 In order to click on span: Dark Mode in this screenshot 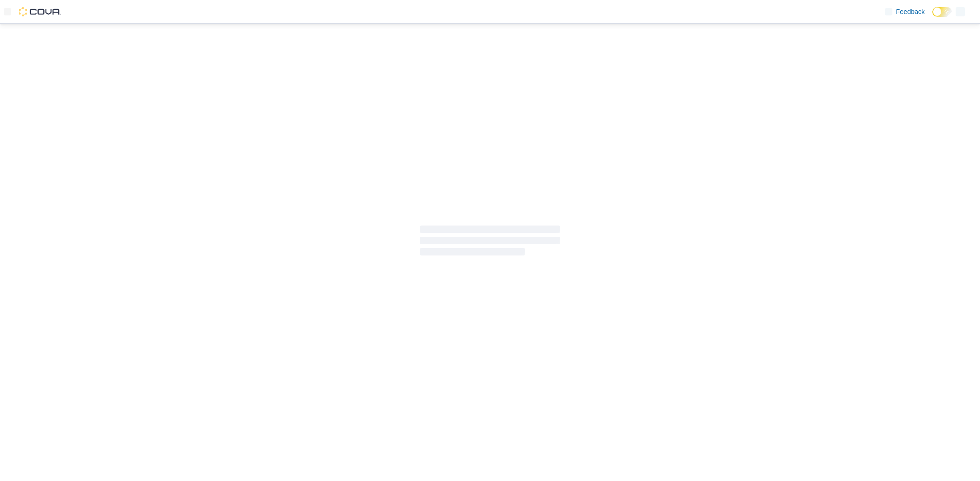, I will do `click(932, 17)`.